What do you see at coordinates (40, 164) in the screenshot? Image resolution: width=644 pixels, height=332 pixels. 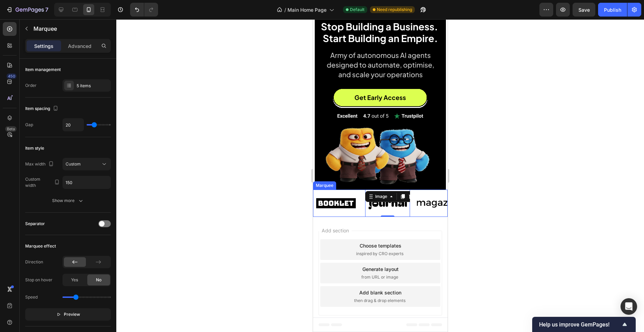 I see `div: Max width` at bounding box center [40, 164].